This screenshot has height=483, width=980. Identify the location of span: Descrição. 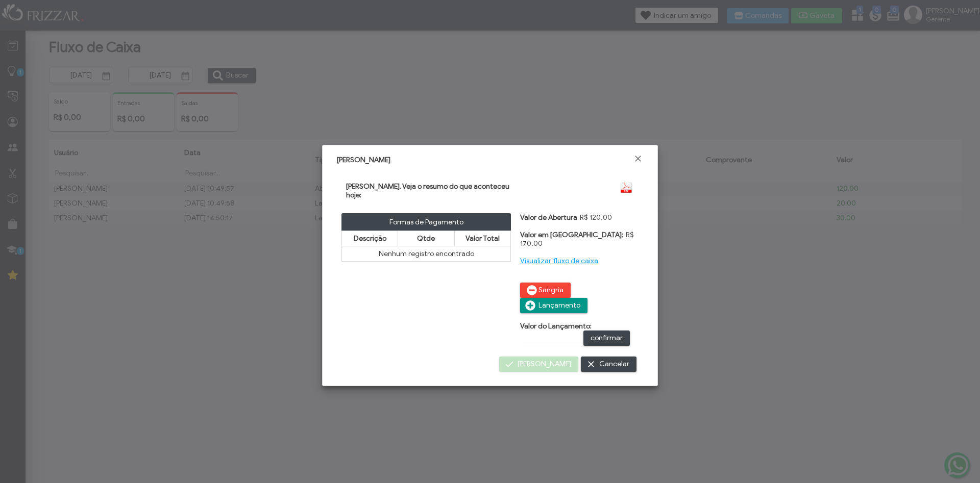
(370, 238).